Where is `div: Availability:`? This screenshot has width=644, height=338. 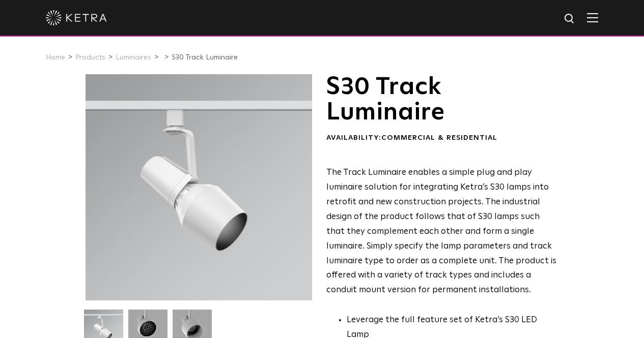 div: Availability: is located at coordinates (442, 138).